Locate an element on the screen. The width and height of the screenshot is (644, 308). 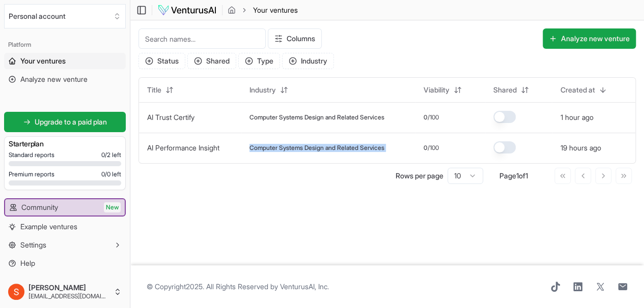
span: Analyze new venture is located at coordinates (54, 79).